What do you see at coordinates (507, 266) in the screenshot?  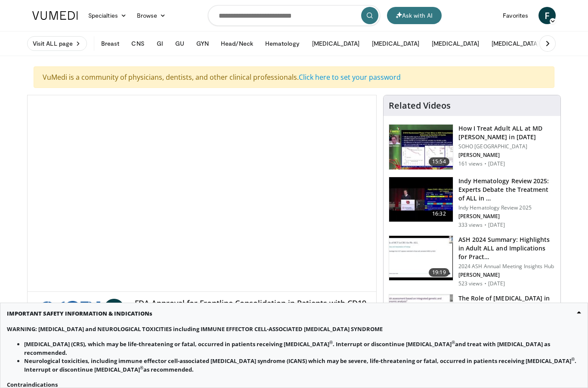 I see `p: 2024 ASH Annual Meeting Insights Hub` at bounding box center [507, 266].